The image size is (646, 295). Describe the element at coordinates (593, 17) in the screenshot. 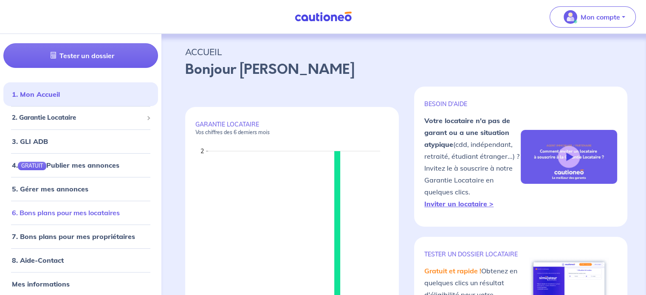

I see `button: illu_account_valid_menu.svgMon compte` at that location.